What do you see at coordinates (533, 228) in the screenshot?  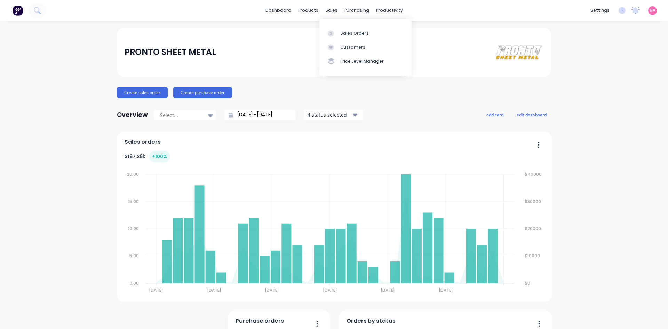 I see `tspan: $20000` at bounding box center [533, 228].